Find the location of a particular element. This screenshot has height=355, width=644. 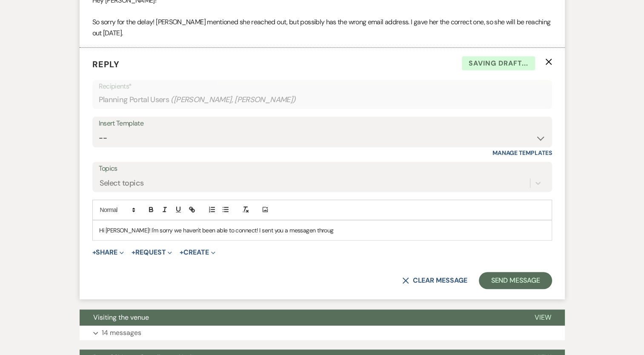

button: Create is located at coordinates (197, 252).